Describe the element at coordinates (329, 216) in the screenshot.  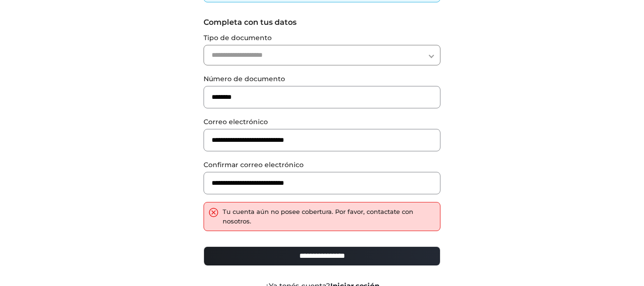
I see `div: Tu cuenta aún no posee cobertura. Por favor, contactate con nosotros.` at that location.